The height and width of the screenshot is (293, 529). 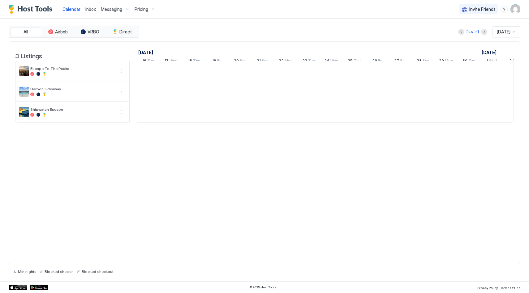 I want to click on button: All, so click(x=26, y=32).